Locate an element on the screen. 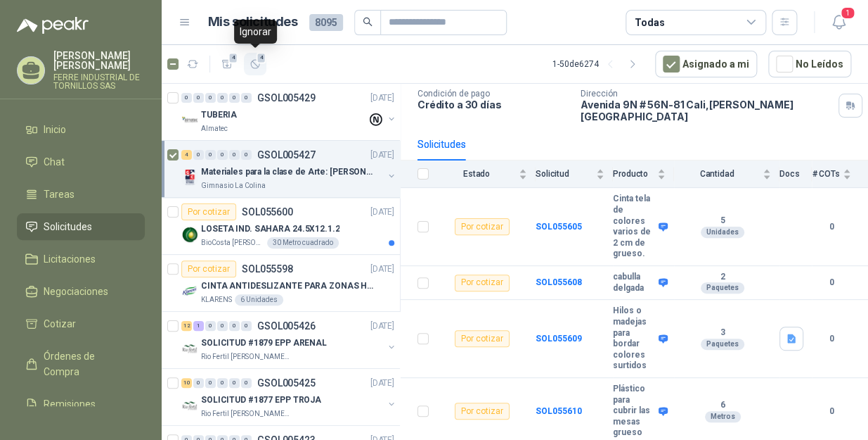 This screenshot has width=868, height=440. p: LOSETA IND. SAHARA 24.5X12.1.2 is located at coordinates (270, 229).